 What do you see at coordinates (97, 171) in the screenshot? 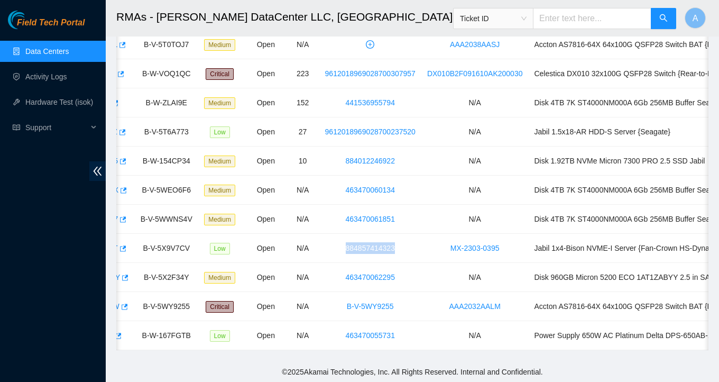
I see `span: double-left` at bounding box center [97, 171].